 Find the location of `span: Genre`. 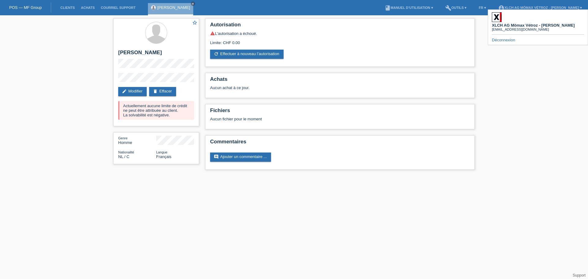

span: Genre is located at coordinates (123, 138).